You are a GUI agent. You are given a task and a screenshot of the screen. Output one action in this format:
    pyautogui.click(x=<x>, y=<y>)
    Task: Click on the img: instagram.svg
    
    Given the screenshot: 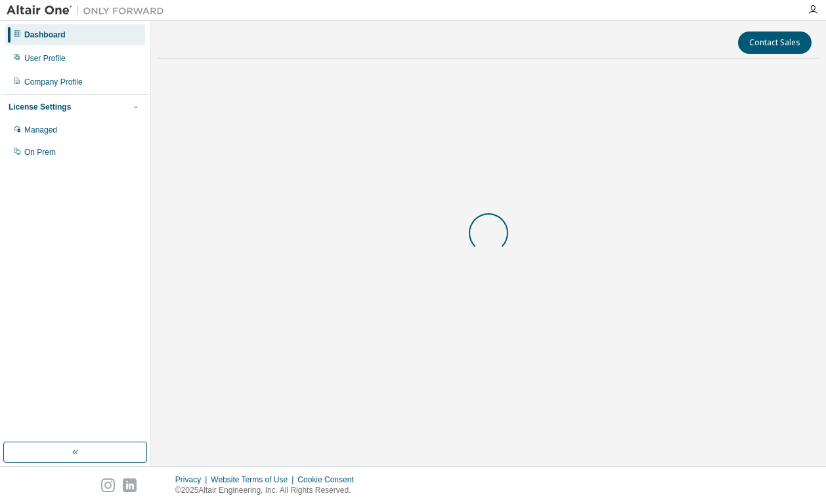 What is the action you would take?
    pyautogui.click(x=108, y=485)
    